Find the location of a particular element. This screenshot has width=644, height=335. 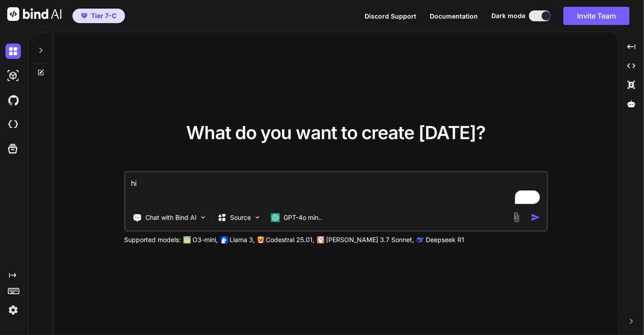

p: Chat with Bind AI is located at coordinates (171, 217).